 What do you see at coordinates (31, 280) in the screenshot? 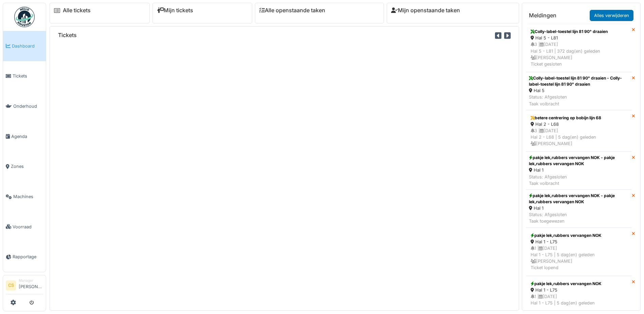
I see `div: Manager` at bounding box center [31, 280].